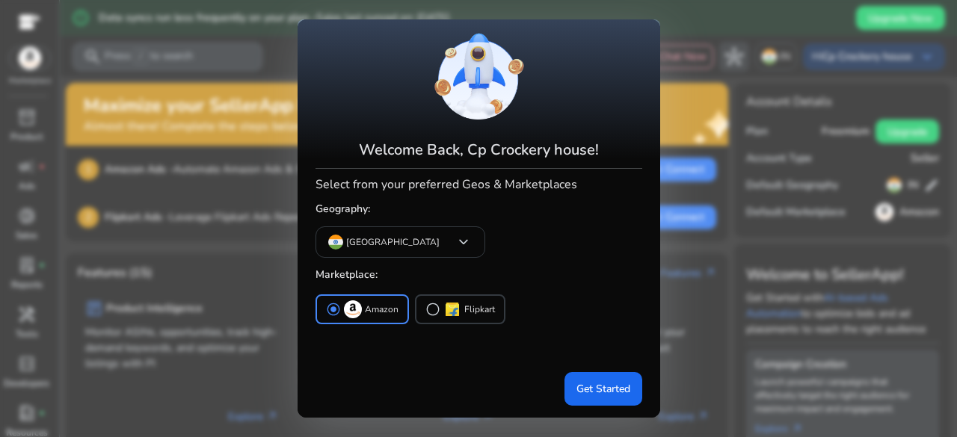 The image size is (957, 437). Describe the element at coordinates (333, 309) in the screenshot. I see `span: radio_button_checked` at that location.